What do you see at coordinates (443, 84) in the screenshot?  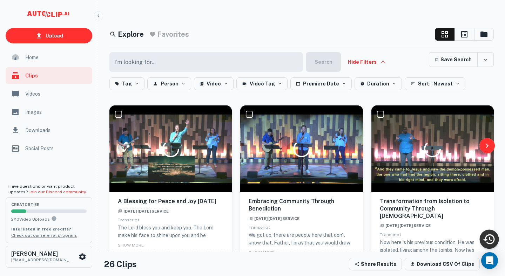 I see `span: Newest` at bounding box center [443, 84].